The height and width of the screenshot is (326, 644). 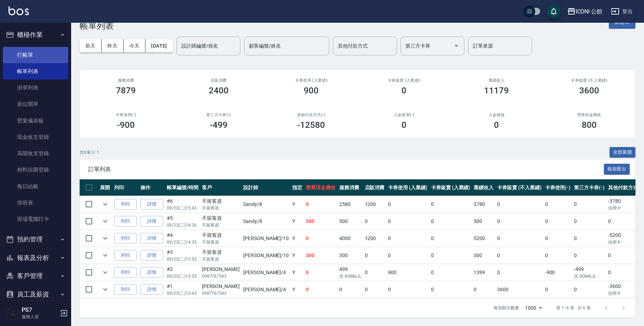 What do you see at coordinates (36, 88) in the screenshot?
I see `a: 掛單列表` at bounding box center [36, 88].